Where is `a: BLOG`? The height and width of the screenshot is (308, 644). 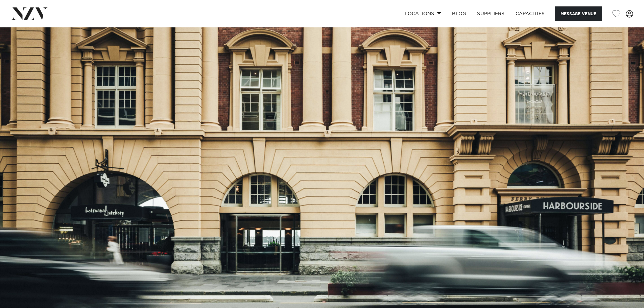 a: BLOG is located at coordinates (459, 13).